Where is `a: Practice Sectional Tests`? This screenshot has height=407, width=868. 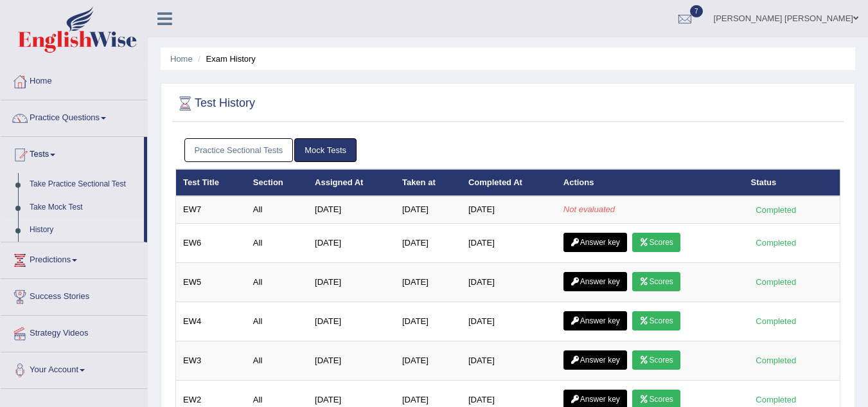
a: Practice Sectional Tests is located at coordinates (239, 150).